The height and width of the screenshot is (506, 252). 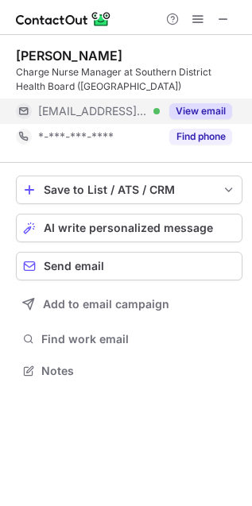 What do you see at coordinates (74, 266) in the screenshot?
I see `span: Send email` at bounding box center [74, 266].